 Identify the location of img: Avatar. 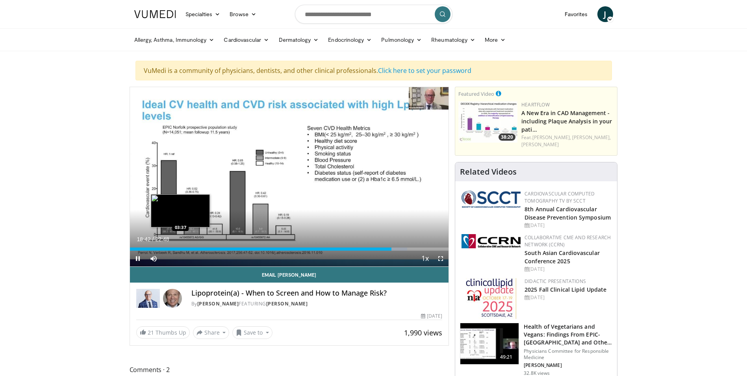
(173, 298).